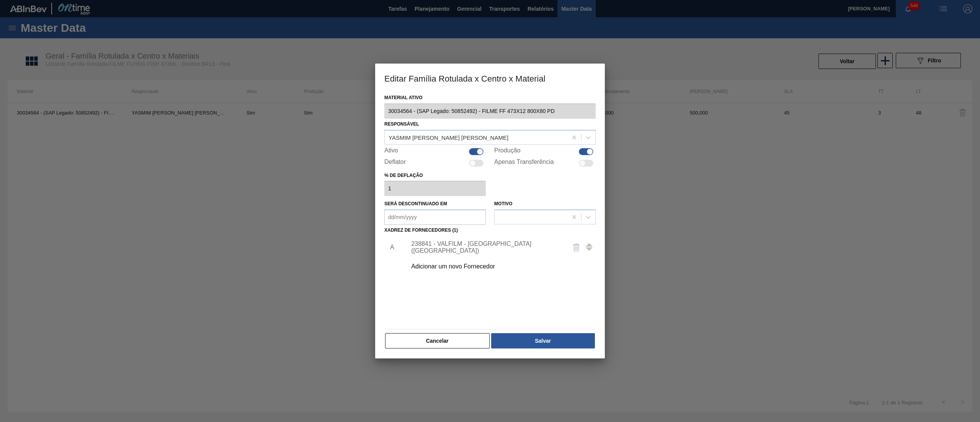 The image size is (980, 422). I want to click on button: Cancelar, so click(438, 341).